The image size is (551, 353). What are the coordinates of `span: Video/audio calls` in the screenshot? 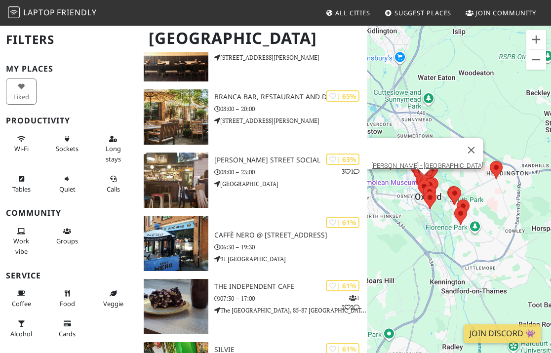 It's located at (113, 189).